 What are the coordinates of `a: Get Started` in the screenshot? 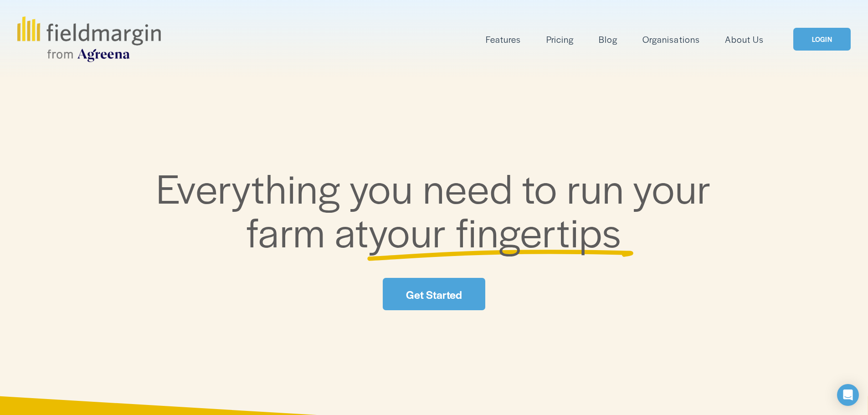 It's located at (434, 294).